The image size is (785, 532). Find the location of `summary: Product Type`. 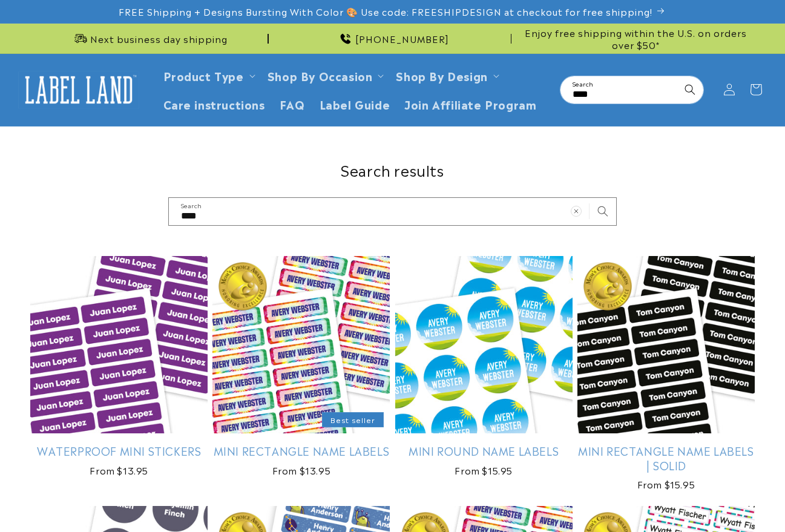

summary: Product Type is located at coordinates (208, 75).